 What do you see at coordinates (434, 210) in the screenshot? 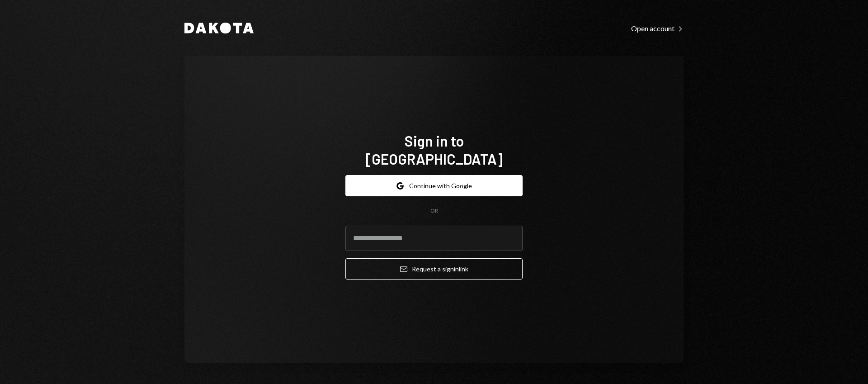
I see `div: OR` at bounding box center [434, 210].